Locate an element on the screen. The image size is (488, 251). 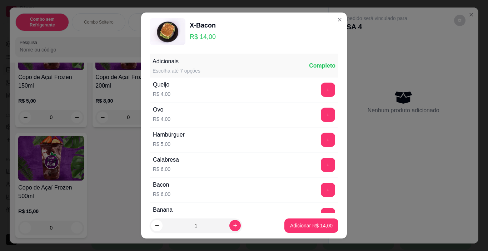
p: R$ 14,00 is located at coordinates (203, 37).